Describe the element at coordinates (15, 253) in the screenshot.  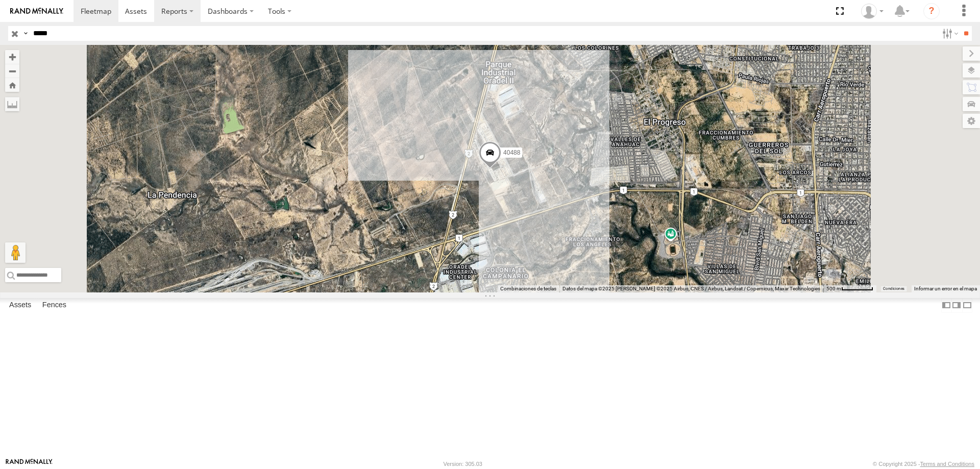
I see `button: Arrastra el hombrecito naranja al mapa para abrir Street View` at that location.